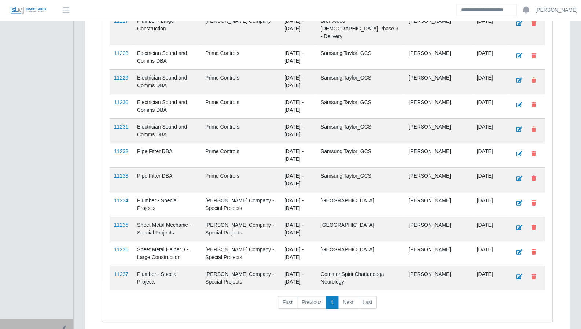  What do you see at coordinates (121, 78) in the screenshot?
I see `a: 11229` at bounding box center [121, 78].